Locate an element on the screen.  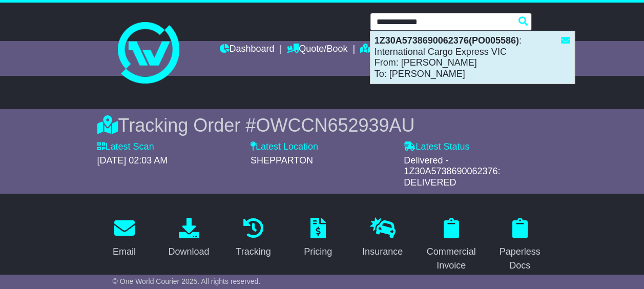
a: Quote/Book is located at coordinates (317, 50).